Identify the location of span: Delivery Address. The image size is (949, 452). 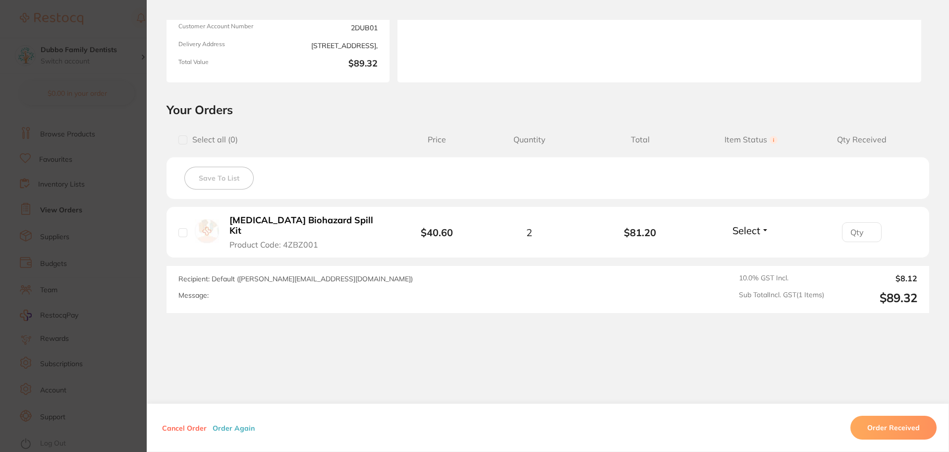
(226, 46).